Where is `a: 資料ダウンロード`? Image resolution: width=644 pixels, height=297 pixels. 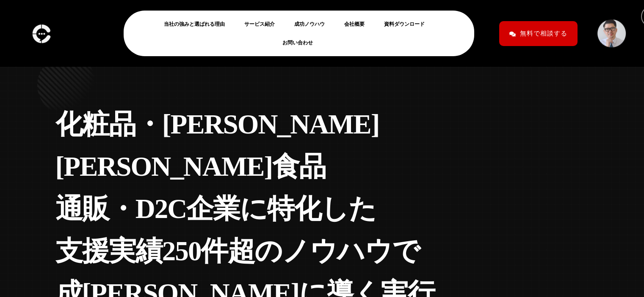 a: 資料ダウンロード is located at coordinates (408, 24).